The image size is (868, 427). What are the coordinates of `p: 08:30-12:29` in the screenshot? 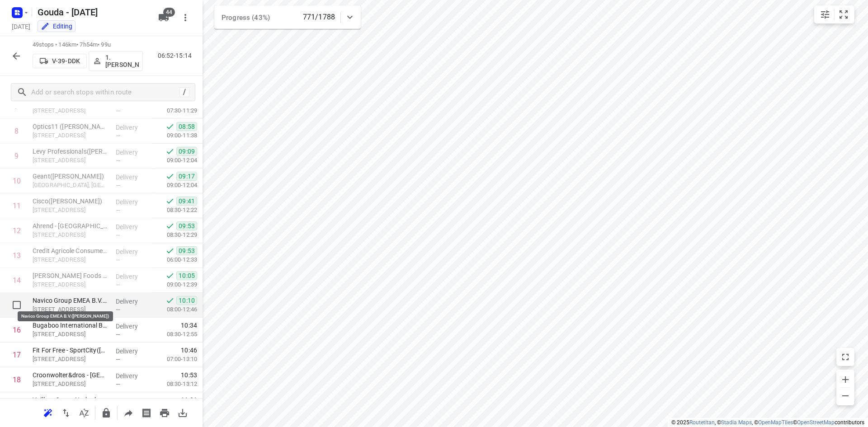 It's located at (175, 235).